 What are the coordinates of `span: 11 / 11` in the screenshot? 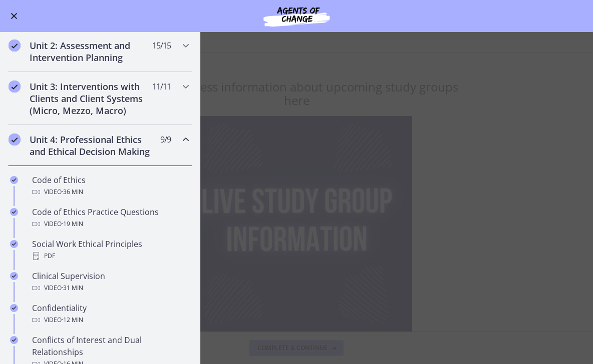 It's located at (161, 86).